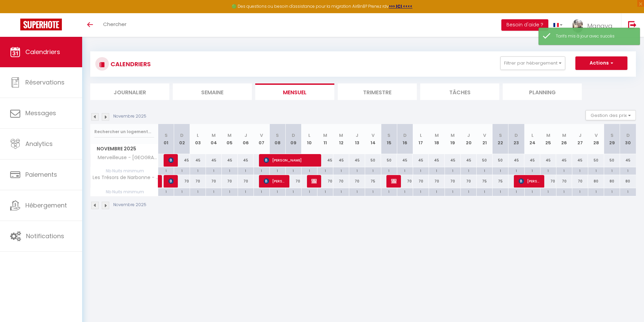 The height and width of the screenshot is (322, 644). What do you see at coordinates (246, 139) in the screenshot?
I see `th: 06` at bounding box center [246, 139].